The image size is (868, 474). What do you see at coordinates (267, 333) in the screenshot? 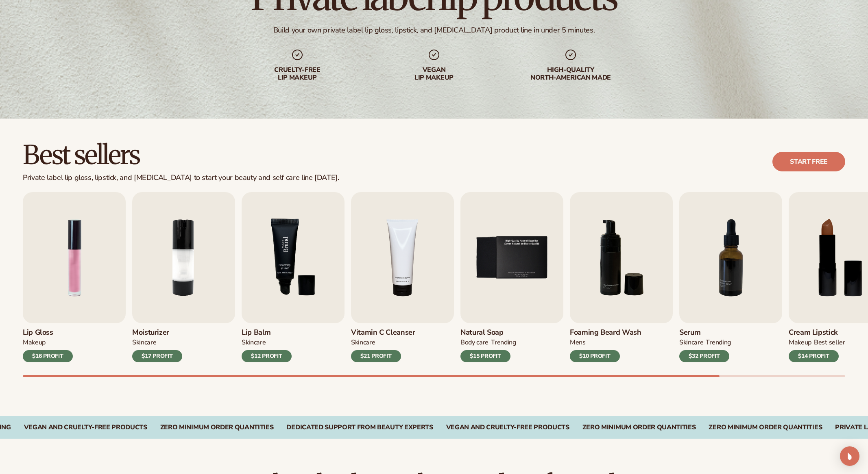
I see `h3: Lip Balm` at bounding box center [267, 333].